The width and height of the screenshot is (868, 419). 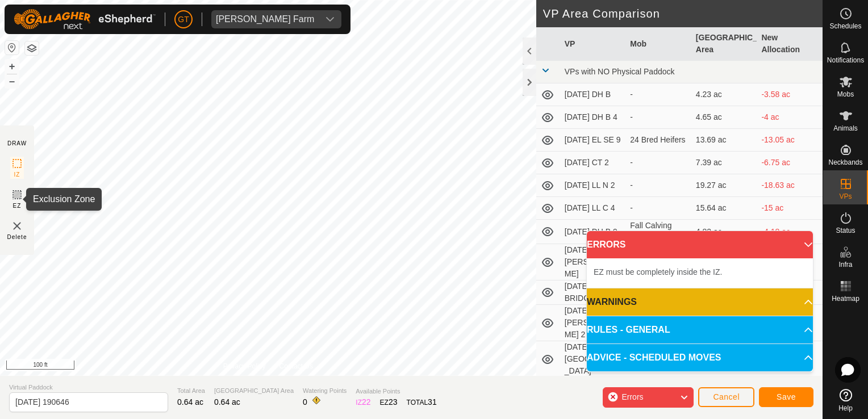 What do you see at coordinates (724, 118) in the screenshot?
I see `td: 4.65 ac` at bounding box center [724, 118].